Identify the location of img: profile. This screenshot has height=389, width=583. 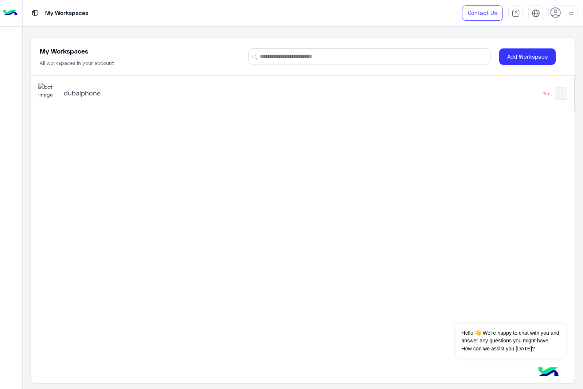
(571, 13).